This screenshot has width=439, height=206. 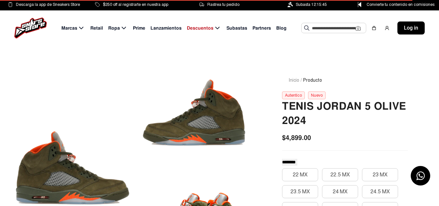 I want to click on button: 23 MX, so click(x=380, y=174).